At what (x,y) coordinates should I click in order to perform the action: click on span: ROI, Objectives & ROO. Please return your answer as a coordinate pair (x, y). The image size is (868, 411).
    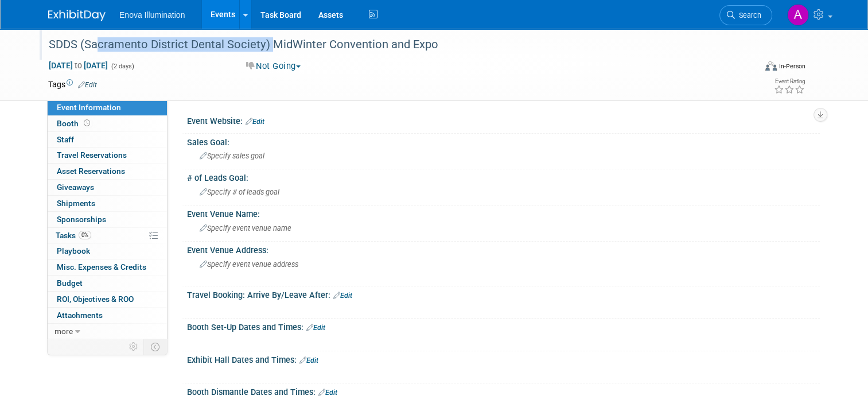
    Looking at the image, I should click on (95, 299).